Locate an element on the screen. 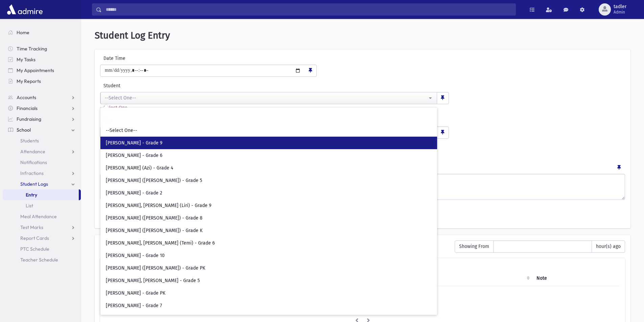 The height and width of the screenshot is (322, 644). a: Report Cards is located at coordinates (42, 238).